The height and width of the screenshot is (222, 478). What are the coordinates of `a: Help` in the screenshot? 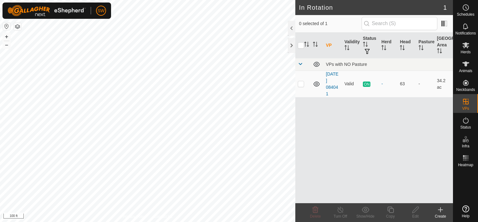 It's located at (466, 211).